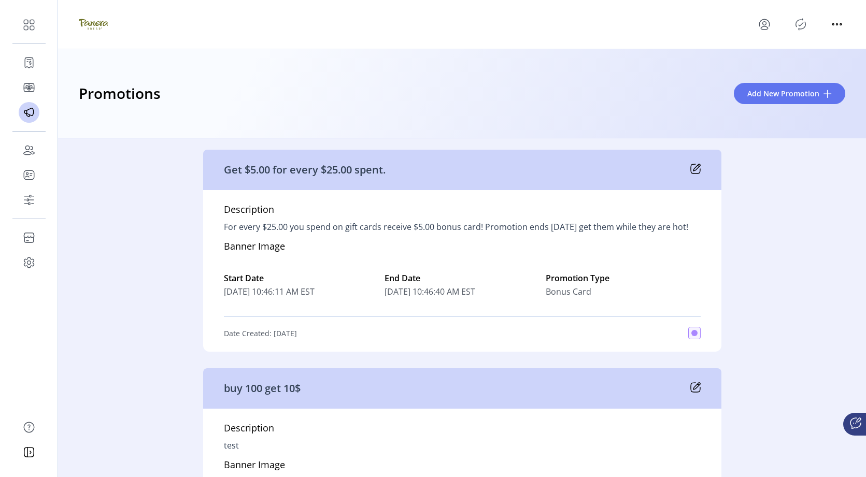  What do you see at coordinates (301, 278) in the screenshot?
I see `label: Start Date` at bounding box center [301, 278].